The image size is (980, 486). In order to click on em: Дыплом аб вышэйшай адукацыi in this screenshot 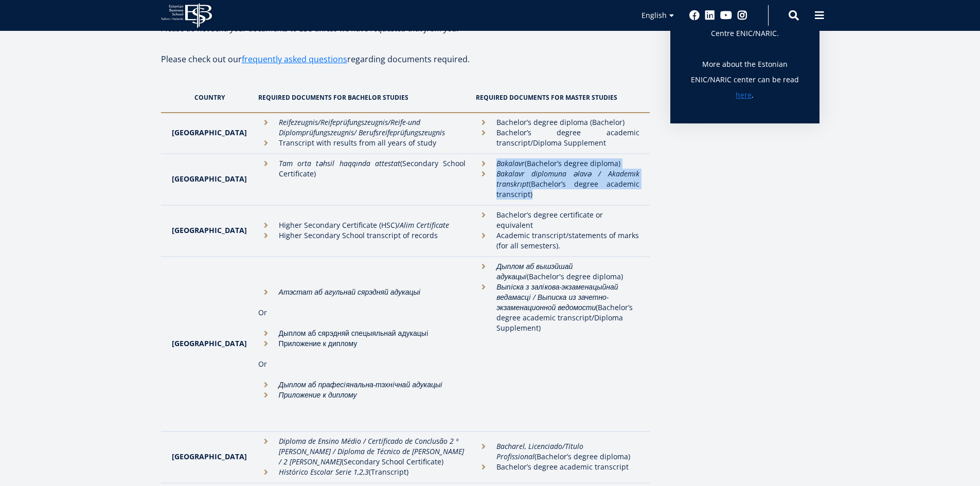, I will do `click(535, 271)`.